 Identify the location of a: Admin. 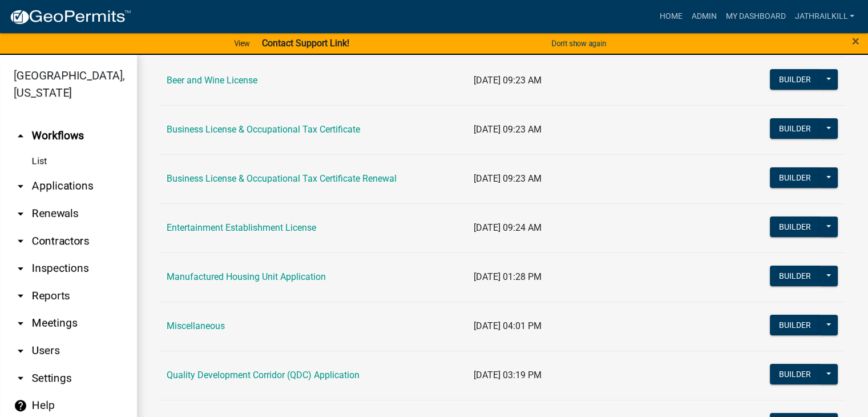
(704, 17).